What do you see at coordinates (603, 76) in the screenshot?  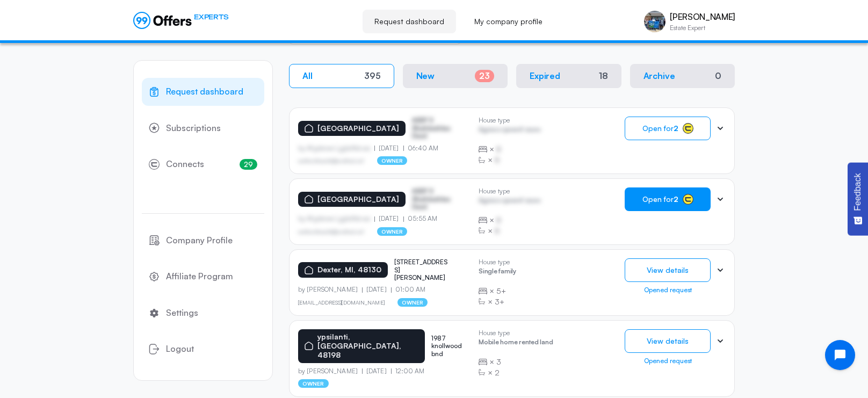 I see `div: 18` at bounding box center [603, 76].